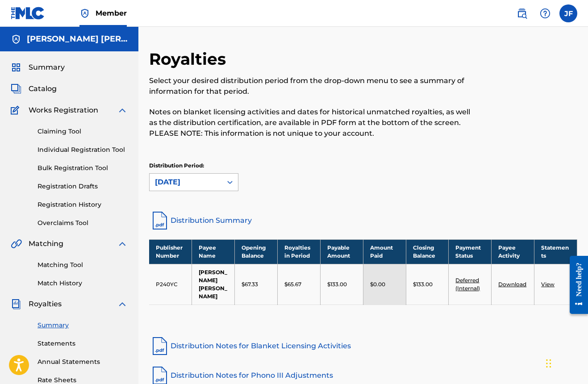 The image size is (588, 384). What do you see at coordinates (83, 131) in the screenshot?
I see `a: Claiming Tool` at bounding box center [83, 131].